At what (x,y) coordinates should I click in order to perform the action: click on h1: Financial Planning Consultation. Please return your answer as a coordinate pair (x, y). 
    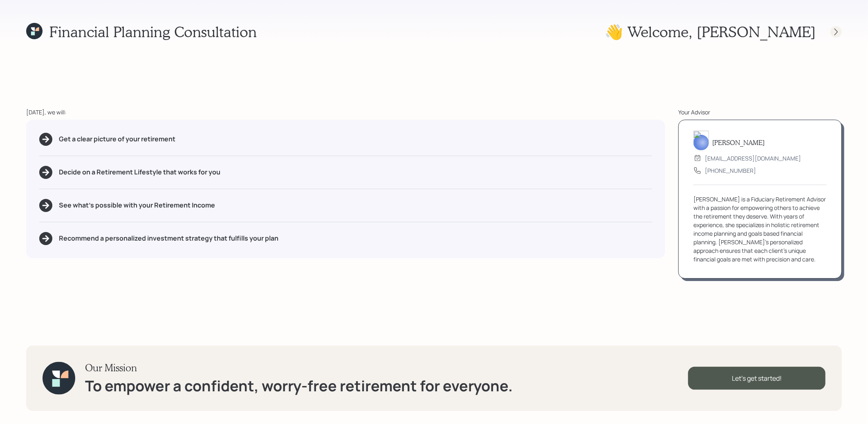
    Looking at the image, I should click on (153, 32).